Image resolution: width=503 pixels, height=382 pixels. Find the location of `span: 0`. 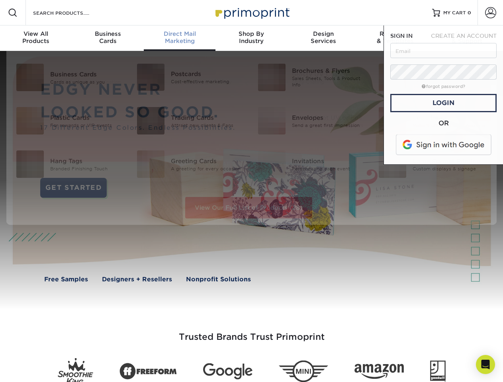

span: 0 is located at coordinates (469, 13).